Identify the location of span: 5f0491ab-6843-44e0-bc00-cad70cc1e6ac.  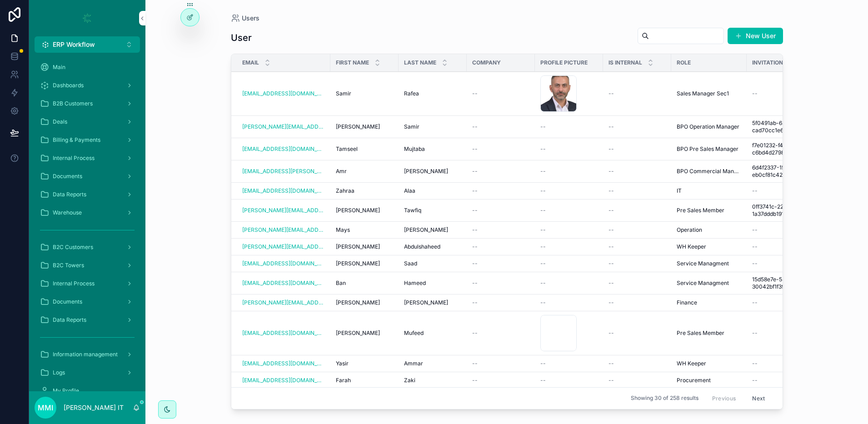
(798, 127).